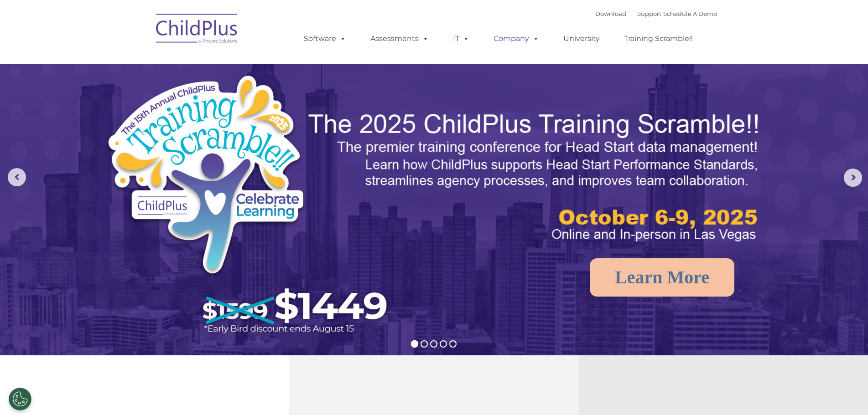  Describe the element at coordinates (581, 39) in the screenshot. I see `a: University` at that location.